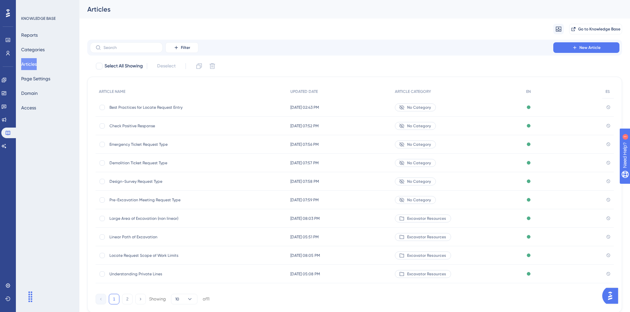  What do you see at coordinates (608, 92) in the screenshot?
I see `span: ES` at bounding box center [608, 92].